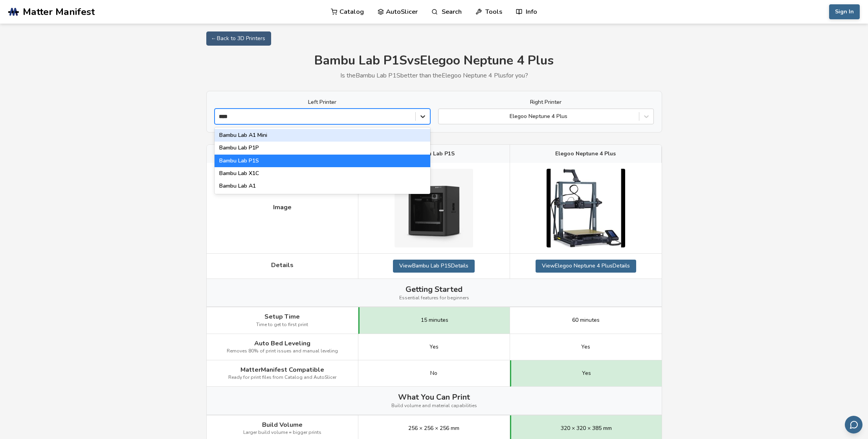 This screenshot has width=868, height=439. Describe the element at coordinates (282, 424) in the screenshot. I see `span: Build Volume` at that location.